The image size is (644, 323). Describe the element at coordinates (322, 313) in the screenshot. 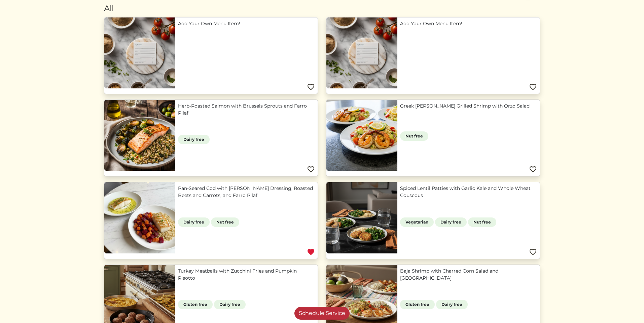

I see `a: Schedule Service` at that location.